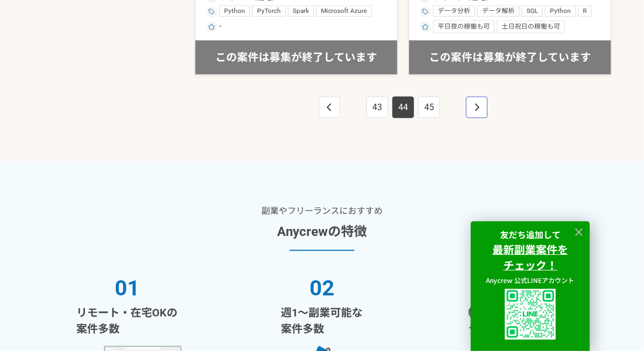 The image size is (644, 351). Describe the element at coordinates (531, 11) in the screenshot. I see `span: SQL` at that location.